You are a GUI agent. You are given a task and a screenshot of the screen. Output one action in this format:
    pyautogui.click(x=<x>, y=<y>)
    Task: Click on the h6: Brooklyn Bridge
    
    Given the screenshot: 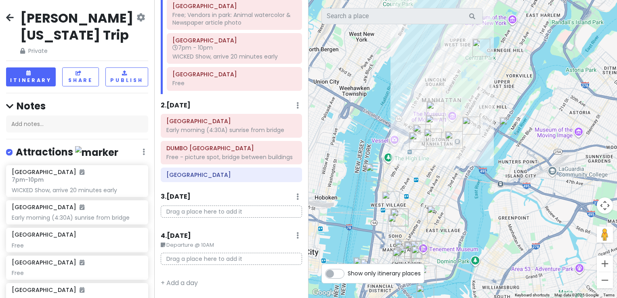 What is the action you would take?
    pyautogui.click(x=232, y=121)
    